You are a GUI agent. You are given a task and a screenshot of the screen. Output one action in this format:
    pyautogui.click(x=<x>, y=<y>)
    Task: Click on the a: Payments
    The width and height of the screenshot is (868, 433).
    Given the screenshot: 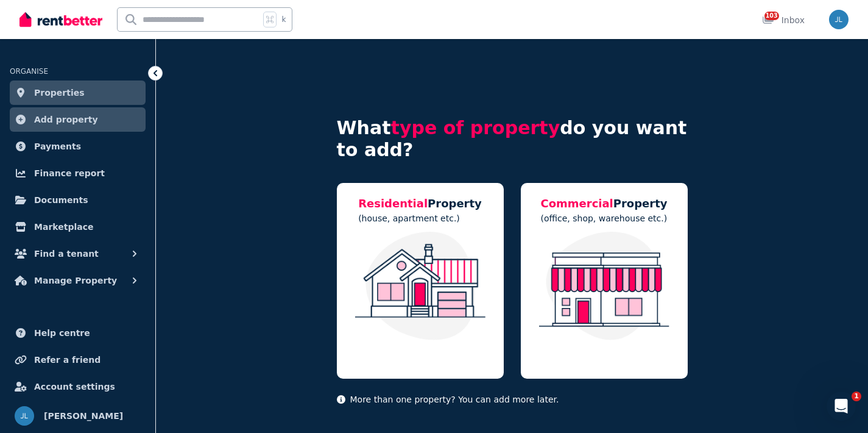 What is the action you would take?
    pyautogui.click(x=77, y=146)
    